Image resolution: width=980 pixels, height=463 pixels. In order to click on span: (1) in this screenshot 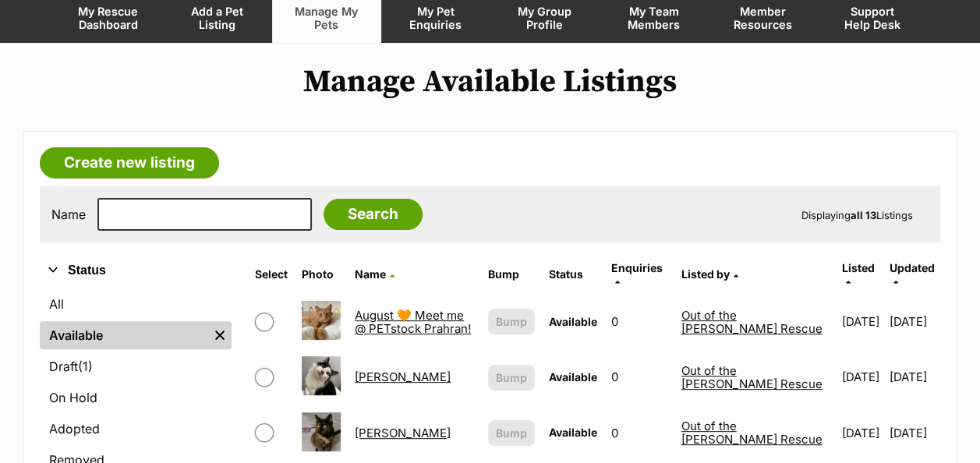, I will do `click(85, 366)`.